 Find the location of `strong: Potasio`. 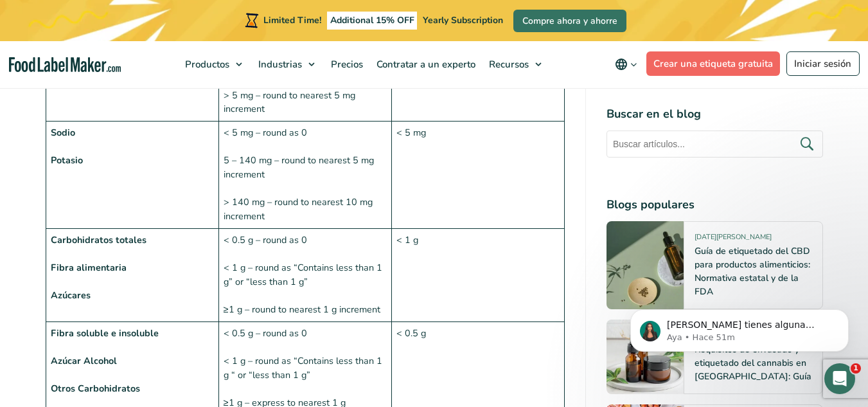

strong: Potasio is located at coordinates (67, 160).